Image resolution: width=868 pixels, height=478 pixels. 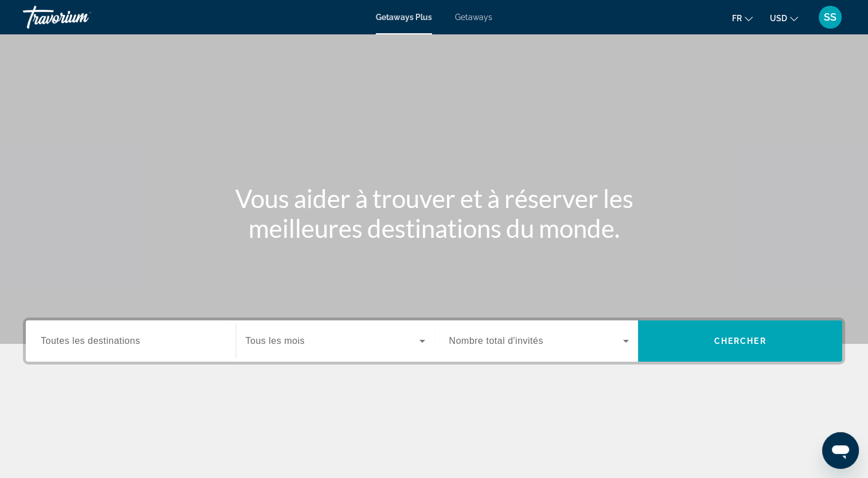 I want to click on button: Change language, so click(x=742, y=18).